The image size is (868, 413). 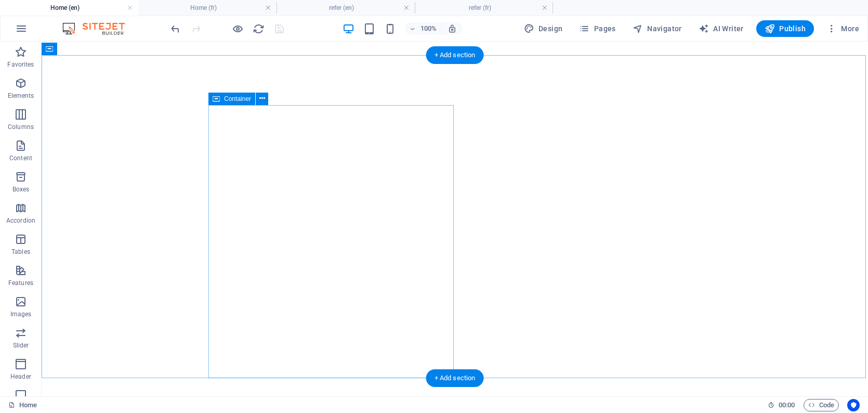 I want to click on p: Images, so click(x=20, y=314).